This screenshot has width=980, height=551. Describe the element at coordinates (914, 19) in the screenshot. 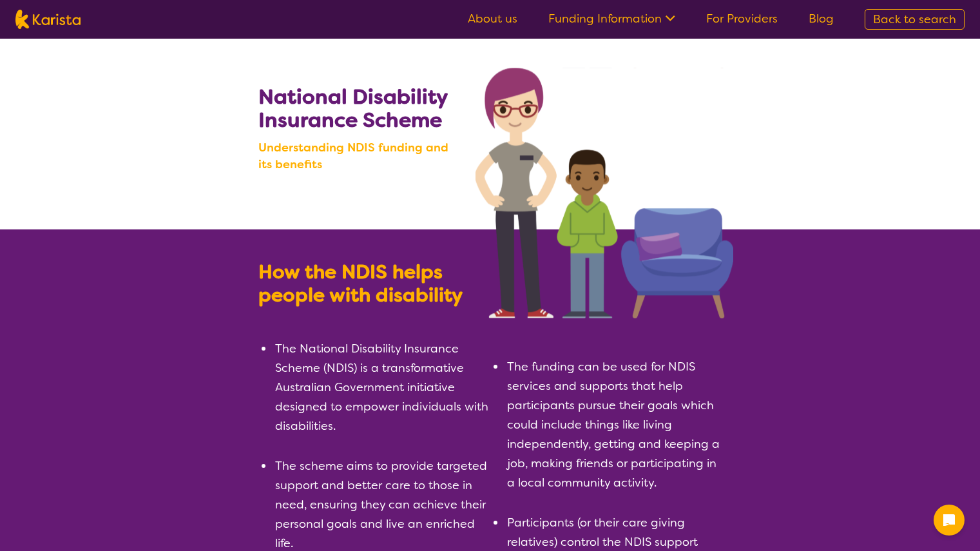

I see `a: Back to search` at that location.